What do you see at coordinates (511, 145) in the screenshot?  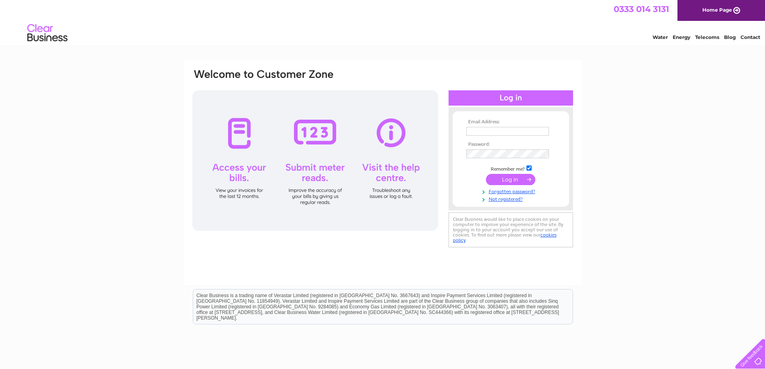 I see `th: Password:` at bounding box center [511, 145].